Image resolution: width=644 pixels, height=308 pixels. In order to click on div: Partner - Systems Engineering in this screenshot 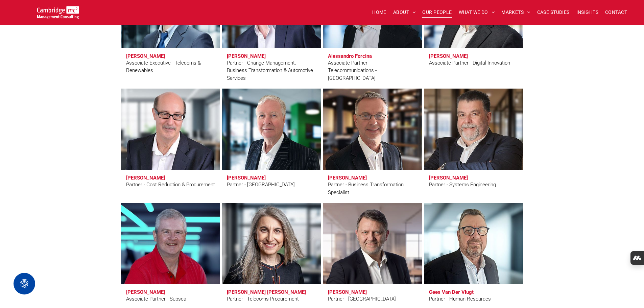, I will do `click(462, 184)`.